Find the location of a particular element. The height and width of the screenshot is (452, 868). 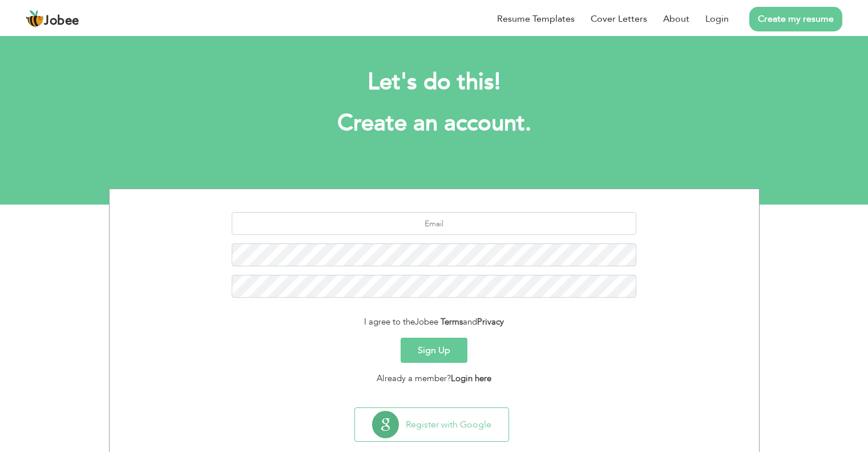

a: Cover Letters is located at coordinates (618, 19).